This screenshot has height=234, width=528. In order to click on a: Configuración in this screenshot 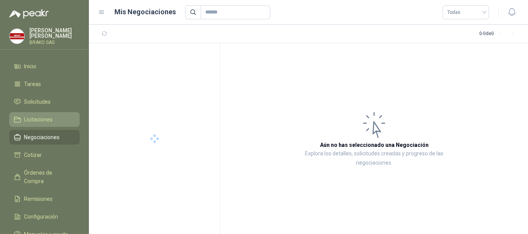, I will do `click(44, 217)`.